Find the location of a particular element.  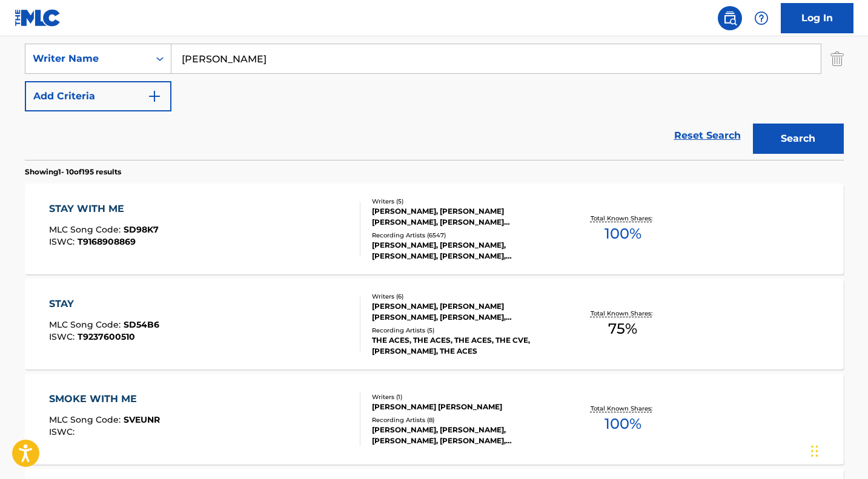

div: Recording Artists ( 6547 ) is located at coordinates (463, 235).